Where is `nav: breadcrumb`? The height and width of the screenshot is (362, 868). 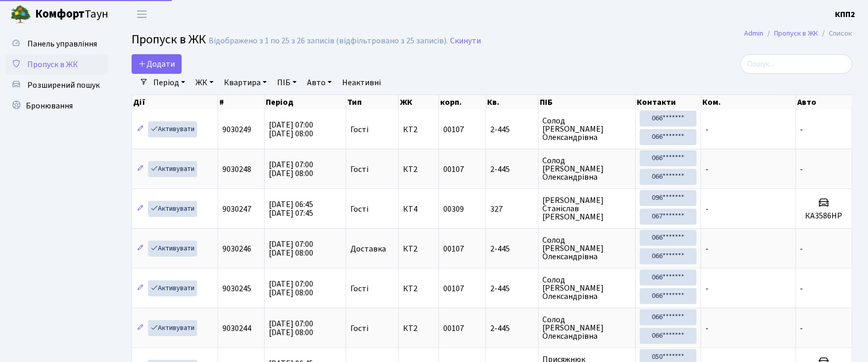 nav: breadcrumb is located at coordinates (798, 34).